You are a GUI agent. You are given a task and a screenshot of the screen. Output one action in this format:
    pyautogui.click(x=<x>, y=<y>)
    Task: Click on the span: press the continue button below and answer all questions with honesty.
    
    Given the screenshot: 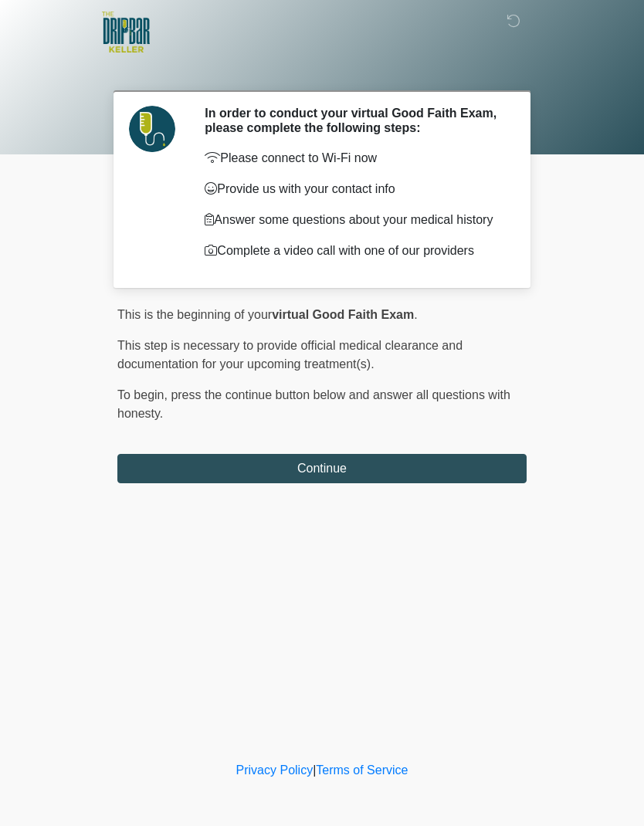 What is the action you would take?
    pyautogui.click(x=313, y=403)
    